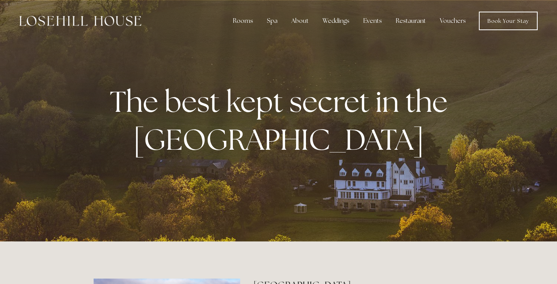  I want to click on div: Spa, so click(272, 21).